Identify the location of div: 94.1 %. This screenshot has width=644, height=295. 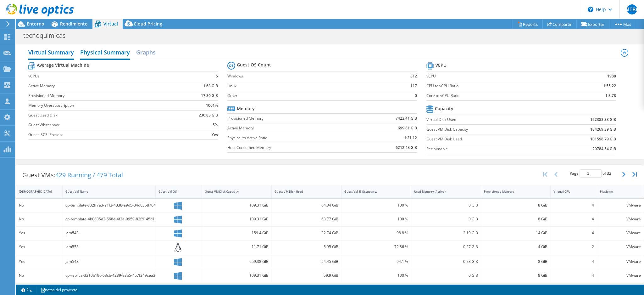
(376, 262).